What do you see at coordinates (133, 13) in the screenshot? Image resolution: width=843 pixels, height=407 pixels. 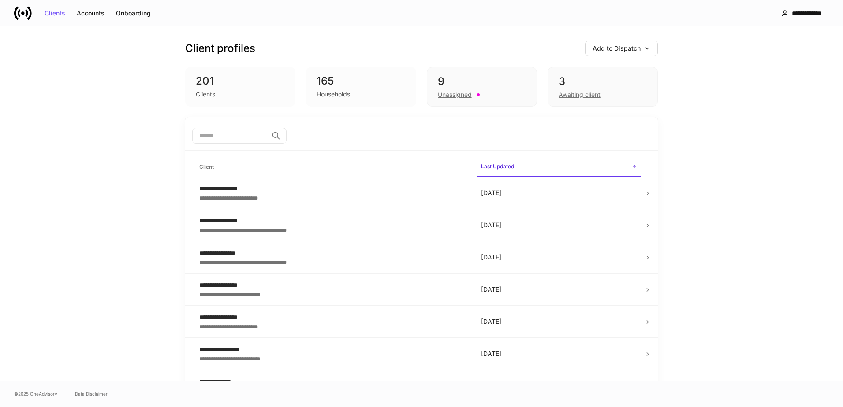 I see `div: Onboarding` at bounding box center [133, 13].